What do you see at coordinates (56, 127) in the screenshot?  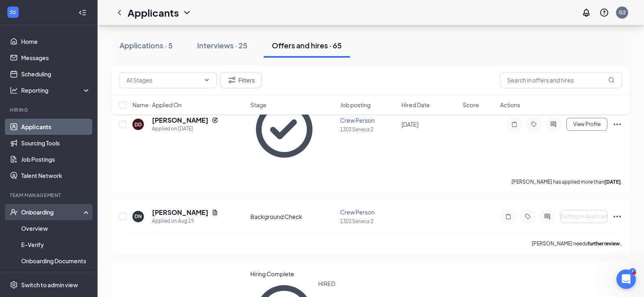 I see `a: Applicants` at bounding box center [56, 127].